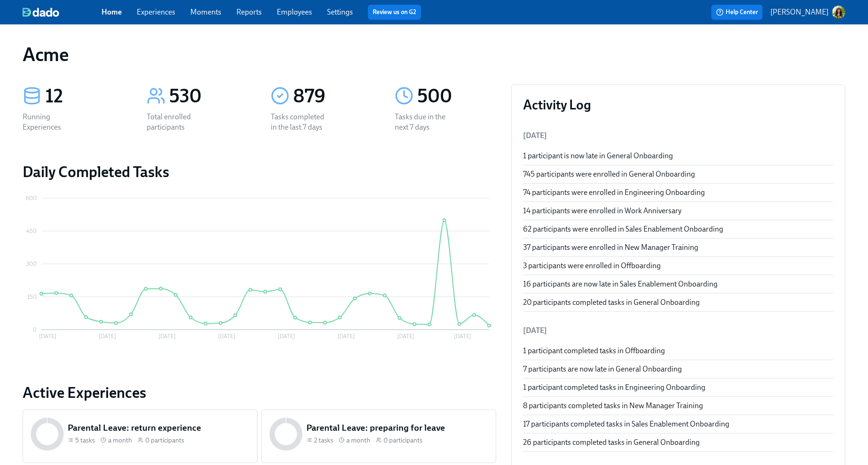 This screenshot has height=465, width=868. I want to click on button: Review us on G2, so click(395, 12).